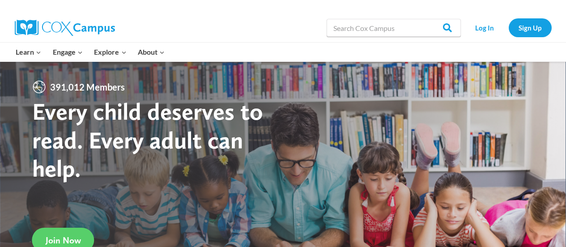 This screenshot has height=247, width=566. What do you see at coordinates (151, 52) in the screenshot?
I see `span: About` at bounding box center [151, 52].